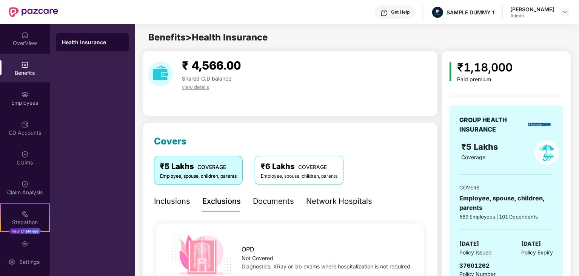  Describe the element at coordinates (34, 12) in the screenshot. I see `img: New Pazcare Logo` at that location.